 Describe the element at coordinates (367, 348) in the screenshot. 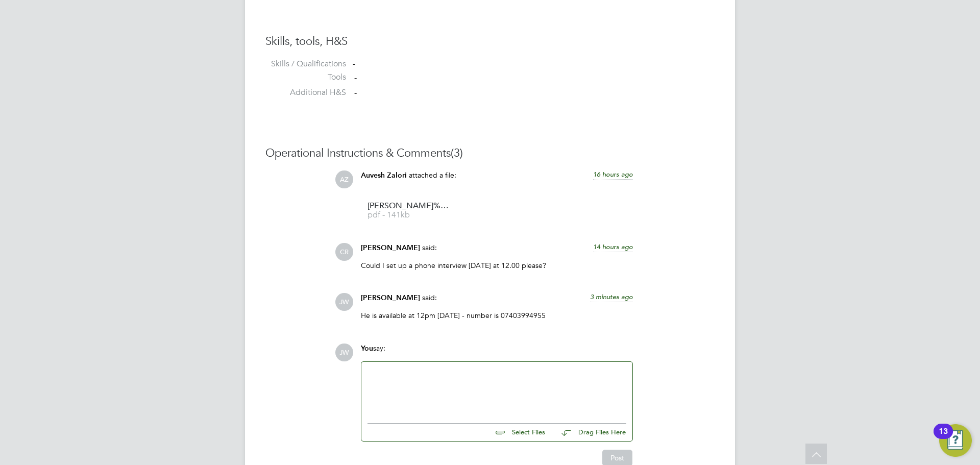

I see `span: You` at that location.